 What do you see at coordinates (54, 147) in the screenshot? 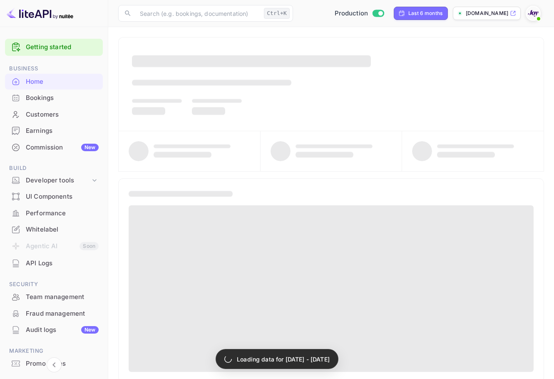
I see `a: CommissionNew` at bounding box center [54, 147].